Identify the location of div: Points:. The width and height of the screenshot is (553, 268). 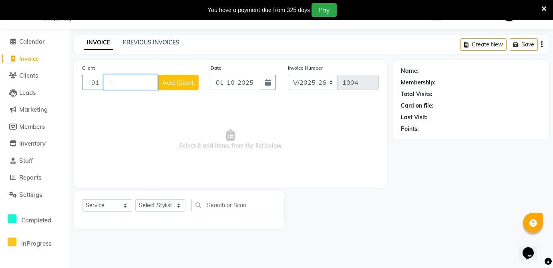
(410, 129).